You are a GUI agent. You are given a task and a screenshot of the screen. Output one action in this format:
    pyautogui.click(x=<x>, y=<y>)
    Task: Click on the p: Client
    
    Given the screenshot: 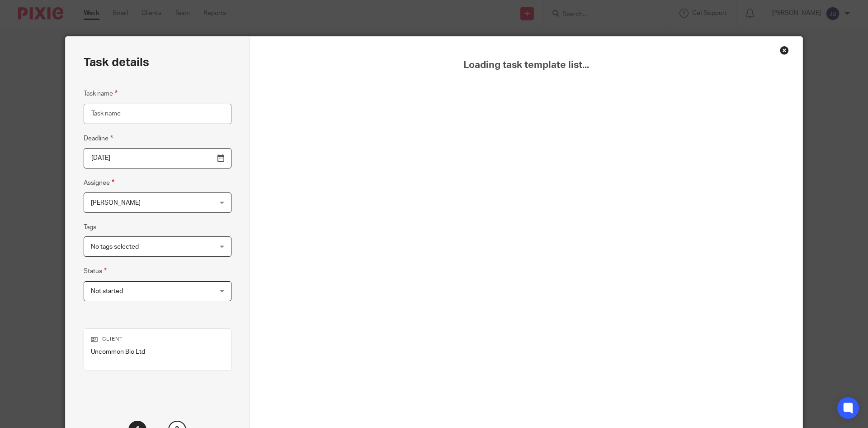 What is the action you would take?
    pyautogui.click(x=158, y=339)
    